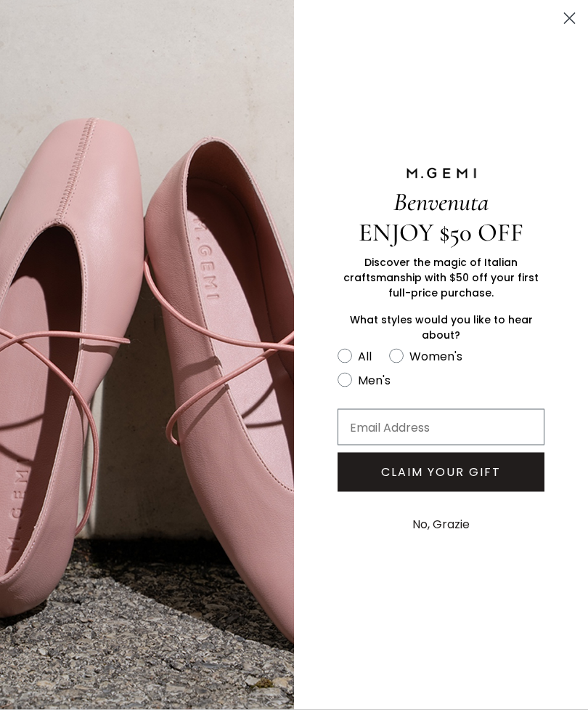 This screenshot has width=588, height=710. What do you see at coordinates (436, 356) in the screenshot?
I see `div: Women's` at bounding box center [436, 356].